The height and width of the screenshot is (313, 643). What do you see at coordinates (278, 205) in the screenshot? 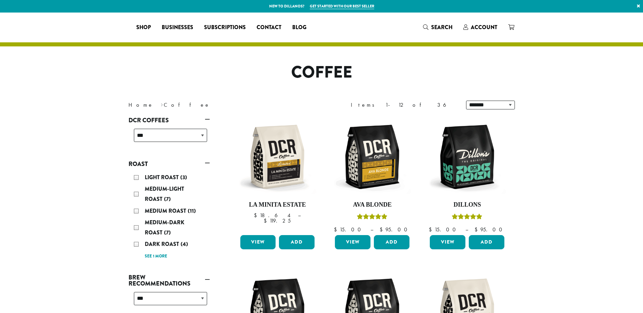
I see `h4: La Minita Estate` at bounding box center [278, 205].